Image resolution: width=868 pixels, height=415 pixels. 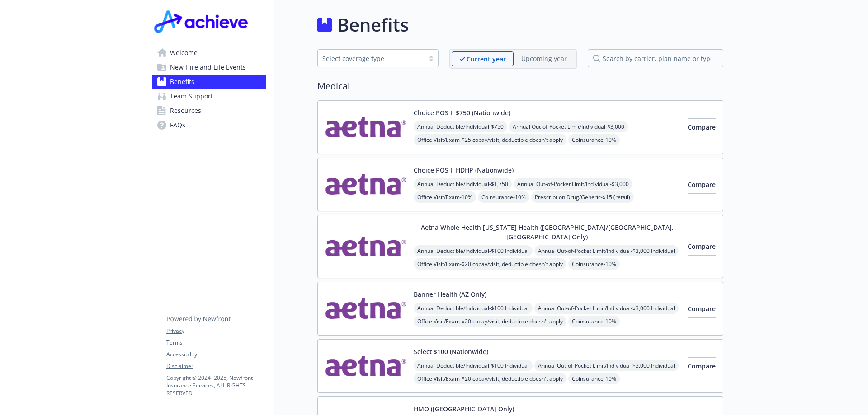 What do you see at coordinates (182, 82) in the screenshot?
I see `span: Benefits` at bounding box center [182, 82].